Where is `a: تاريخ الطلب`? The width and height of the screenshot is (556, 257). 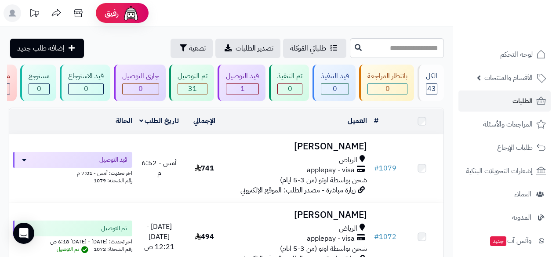 a: تاريخ الطلب is located at coordinates (159, 121).